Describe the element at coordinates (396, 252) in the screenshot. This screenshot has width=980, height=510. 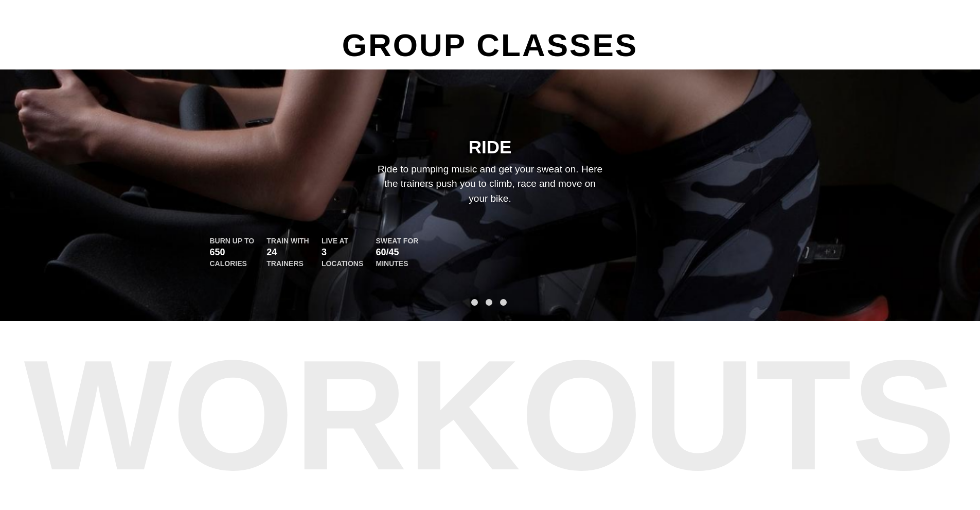
I see `p: 60/45` at that location.